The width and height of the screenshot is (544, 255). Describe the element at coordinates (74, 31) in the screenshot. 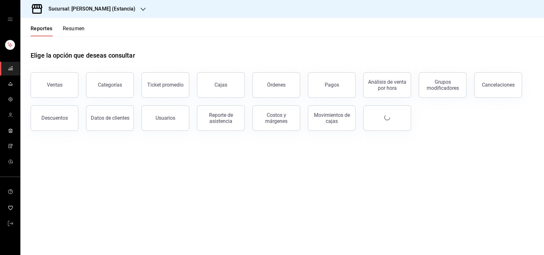

I see `button: Resumen` at that location.